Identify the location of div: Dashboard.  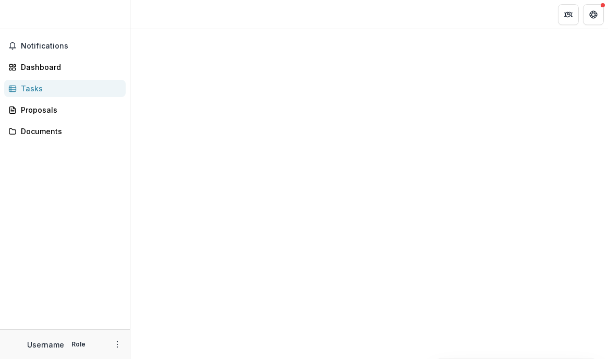
(69, 67).